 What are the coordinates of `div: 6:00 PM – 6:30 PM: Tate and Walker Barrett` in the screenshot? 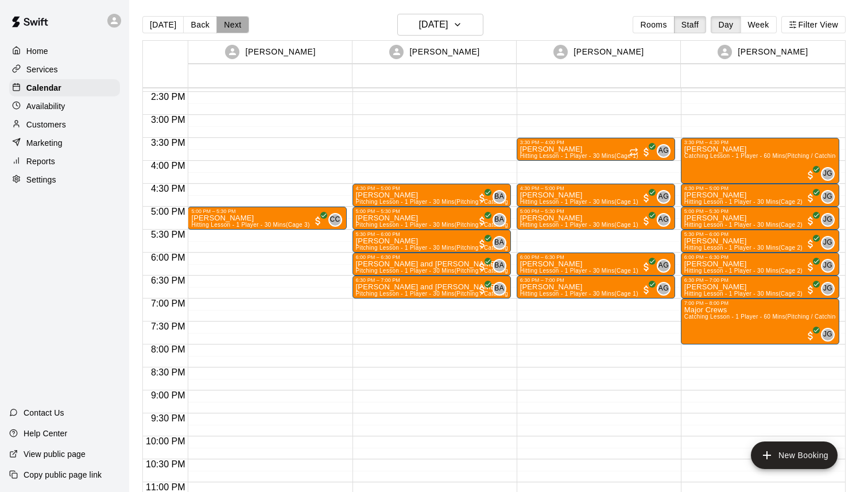 It's located at (432, 264).